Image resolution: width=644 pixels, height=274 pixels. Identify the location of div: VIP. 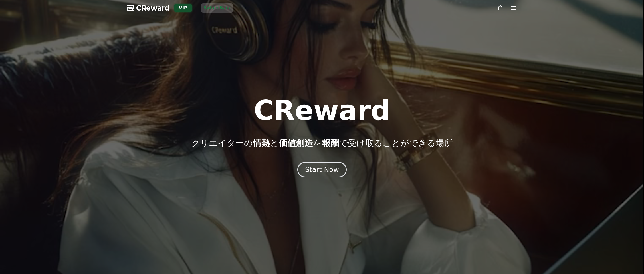
(183, 8).